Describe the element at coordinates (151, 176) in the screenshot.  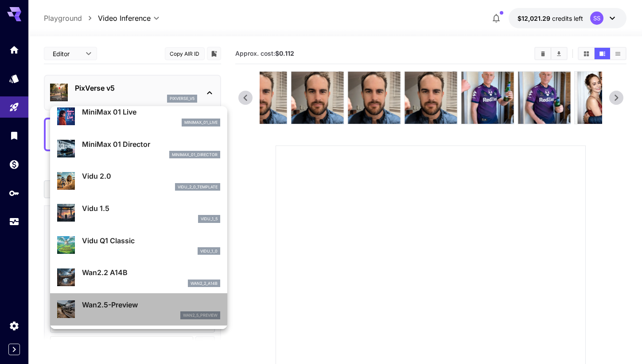
I see `p: Vidu 2.0` at that location.